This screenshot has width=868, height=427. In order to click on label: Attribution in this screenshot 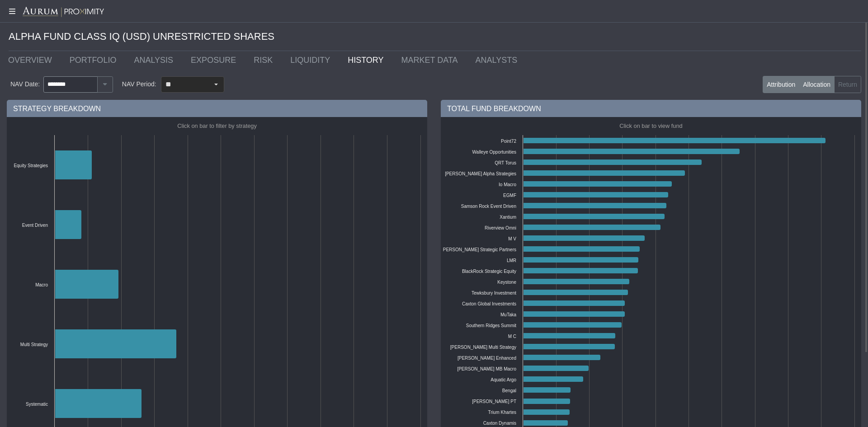, I will do `click(781, 84)`.